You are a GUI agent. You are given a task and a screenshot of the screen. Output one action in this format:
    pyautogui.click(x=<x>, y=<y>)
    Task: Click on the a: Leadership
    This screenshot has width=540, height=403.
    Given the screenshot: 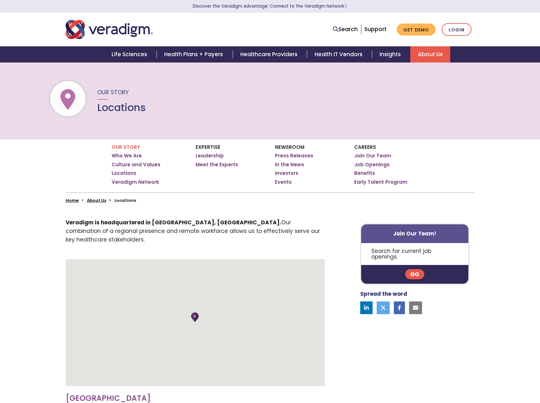 What is the action you would take?
    pyautogui.click(x=210, y=156)
    